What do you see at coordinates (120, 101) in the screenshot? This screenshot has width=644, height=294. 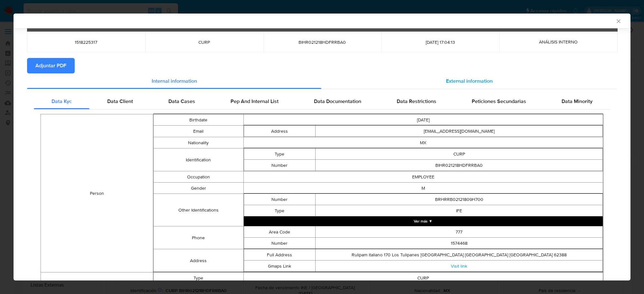 I see `span: Data Client` at bounding box center [120, 101].